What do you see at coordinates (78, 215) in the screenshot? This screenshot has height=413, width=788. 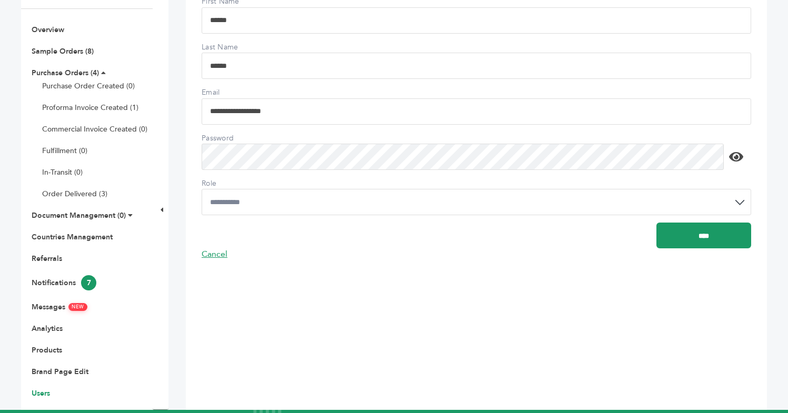 I see `a: Document Management (0)` at bounding box center [78, 215].